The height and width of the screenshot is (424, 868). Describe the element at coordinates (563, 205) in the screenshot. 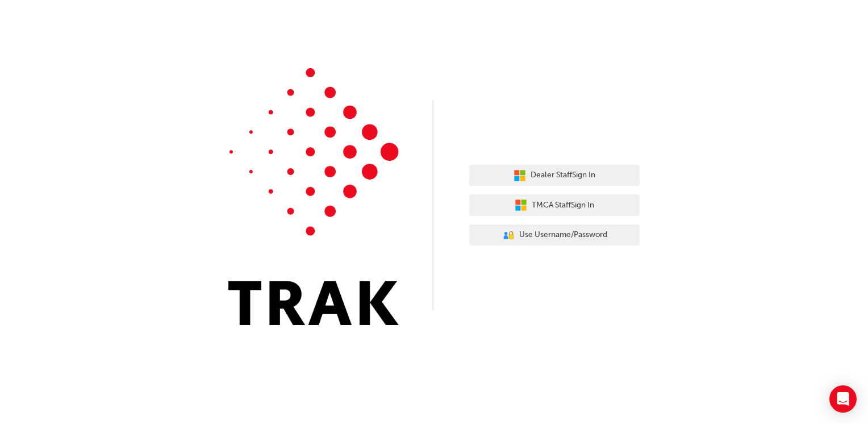

I see `span: TMCA Staff Sign In` at that location.